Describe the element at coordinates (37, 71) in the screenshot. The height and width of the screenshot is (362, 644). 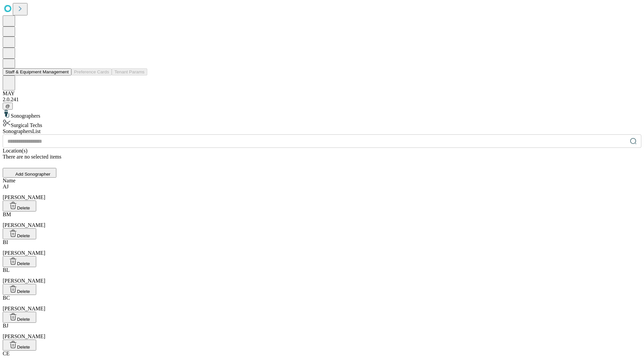
I see `button: Staff & Equipment Management` at that location.